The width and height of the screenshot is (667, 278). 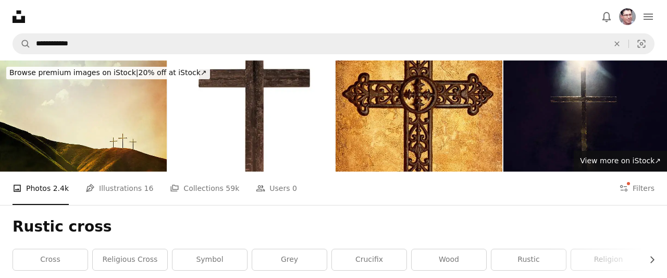 I want to click on button: scroll list to the right, so click(x=648, y=259).